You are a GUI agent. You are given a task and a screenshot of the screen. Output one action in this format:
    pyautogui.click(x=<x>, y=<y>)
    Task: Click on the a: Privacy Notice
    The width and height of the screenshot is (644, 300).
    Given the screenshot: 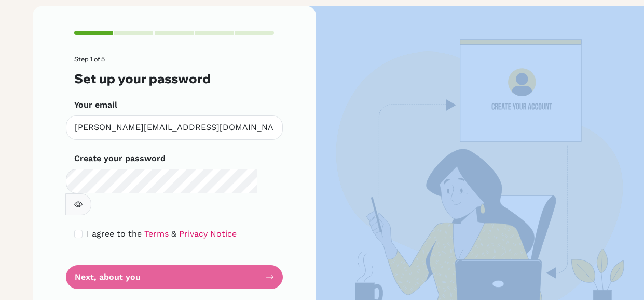 What is the action you would take?
    pyautogui.click(x=208, y=233)
    